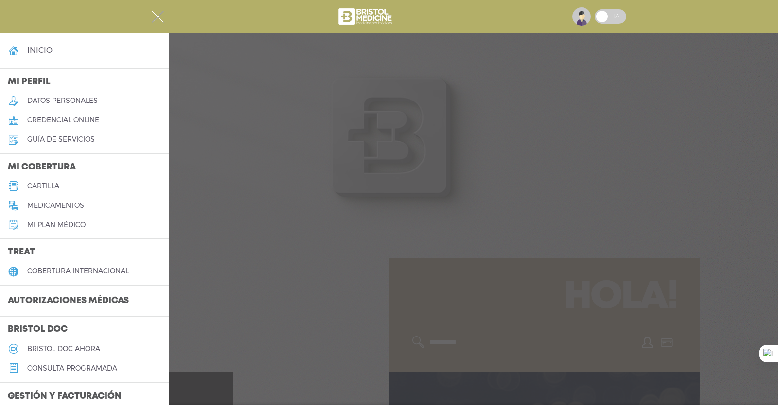  Describe the element at coordinates (365, 17) in the screenshot. I see `img: bristol-medicine-blanco.png` at that location.